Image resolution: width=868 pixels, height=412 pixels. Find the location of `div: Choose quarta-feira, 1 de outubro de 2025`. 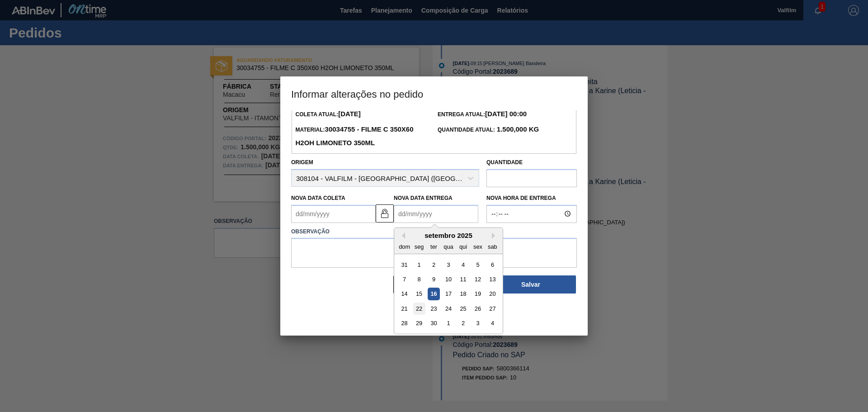

div: Choose quarta-feira, 1 de outubro de 2025 is located at coordinates (448, 323).